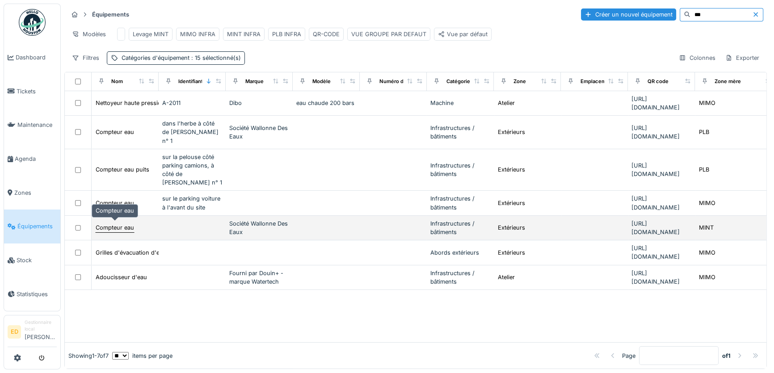 The height and width of the screenshot is (373, 774). What do you see at coordinates (613, 81) in the screenshot?
I see `div: Emplacement équipement` at bounding box center [613, 81].